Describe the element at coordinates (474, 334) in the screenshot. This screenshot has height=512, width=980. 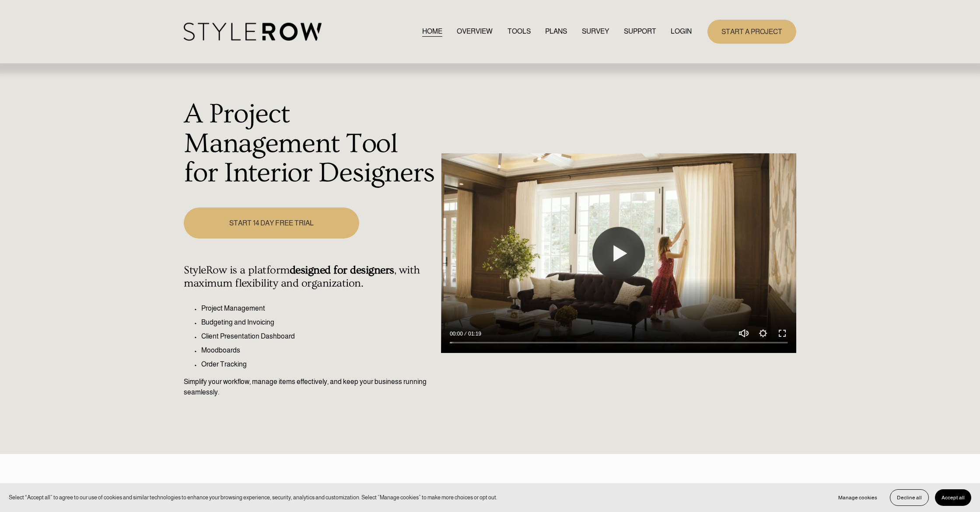
I see `div: Duration` at that location.